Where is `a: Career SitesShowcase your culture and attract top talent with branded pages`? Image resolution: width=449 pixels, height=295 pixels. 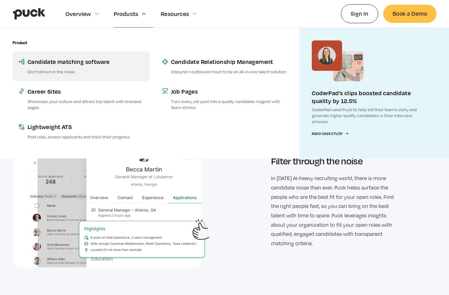
a: Career SitesShowcase your culture and attract top talent with branded pages is located at coordinates (81, 99).